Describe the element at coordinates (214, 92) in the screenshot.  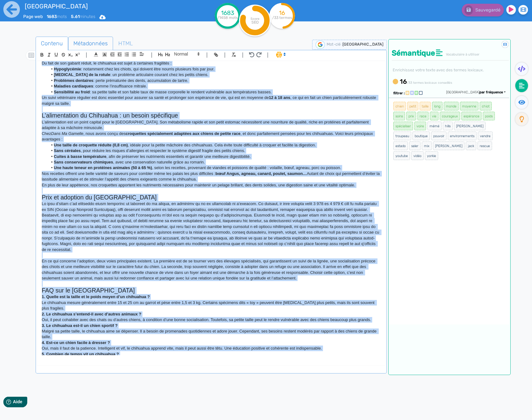
I see `li: : sa petite taille et son faible taux de masse corporelle le rendent vulnérable aux températures ...` at that location.